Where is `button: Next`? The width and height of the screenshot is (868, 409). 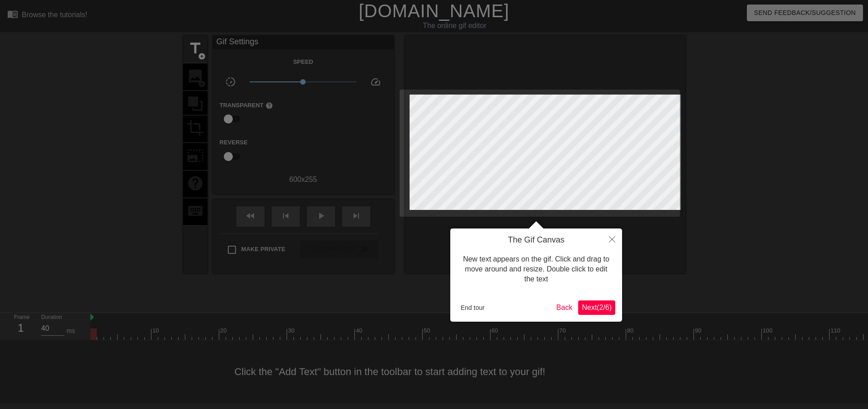
button: Next is located at coordinates (597, 308).